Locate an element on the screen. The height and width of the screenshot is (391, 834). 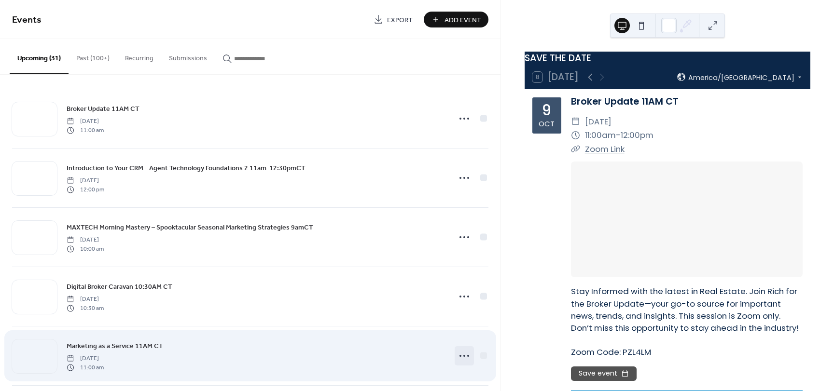
span: Events is located at coordinates (27, 20).